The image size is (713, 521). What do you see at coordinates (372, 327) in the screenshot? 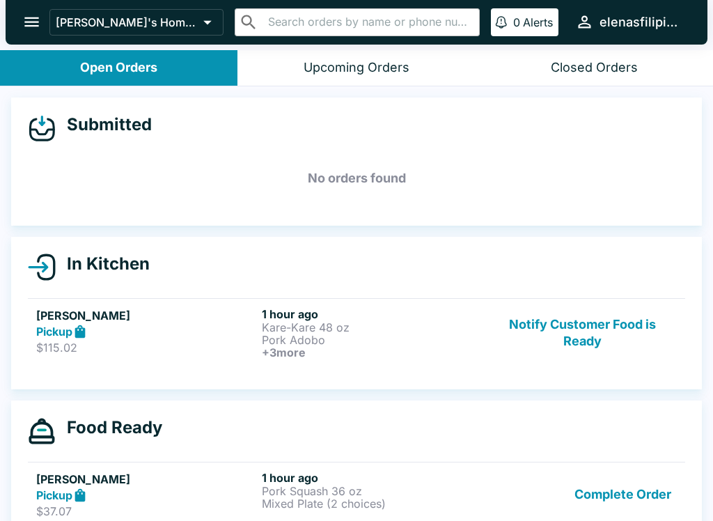
I see `p: Kare-Kare 48 oz` at bounding box center [372, 327].